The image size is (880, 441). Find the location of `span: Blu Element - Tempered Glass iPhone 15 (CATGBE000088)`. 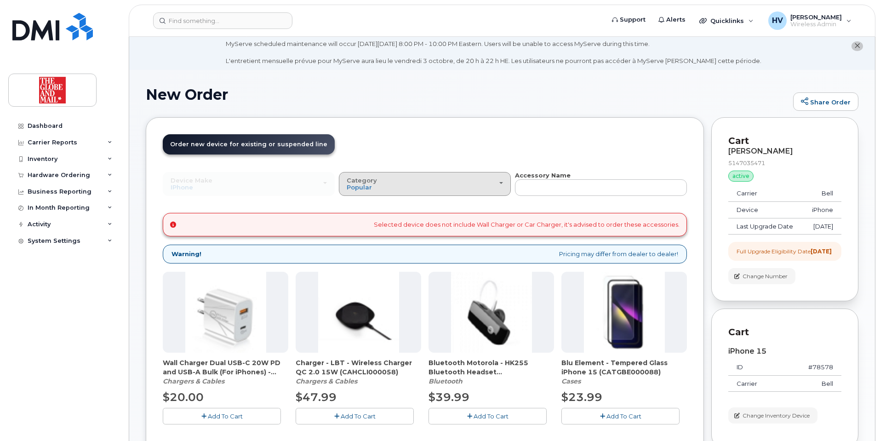

span: Blu Element - Tempered Glass iPhone 15 (CATGBE000088) is located at coordinates (624, 367).